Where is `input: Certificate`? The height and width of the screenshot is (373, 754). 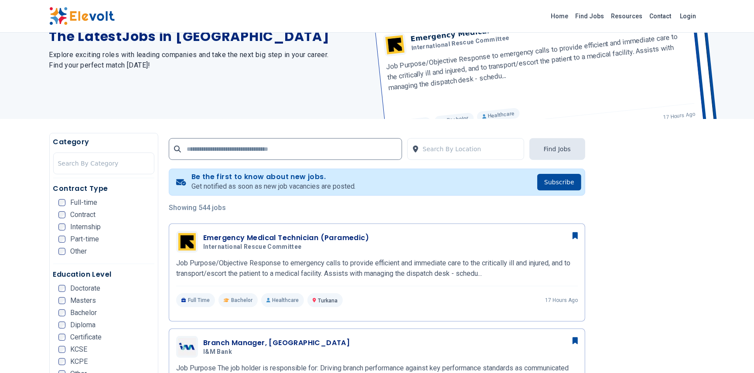
input: Certificate is located at coordinates (62, 338).